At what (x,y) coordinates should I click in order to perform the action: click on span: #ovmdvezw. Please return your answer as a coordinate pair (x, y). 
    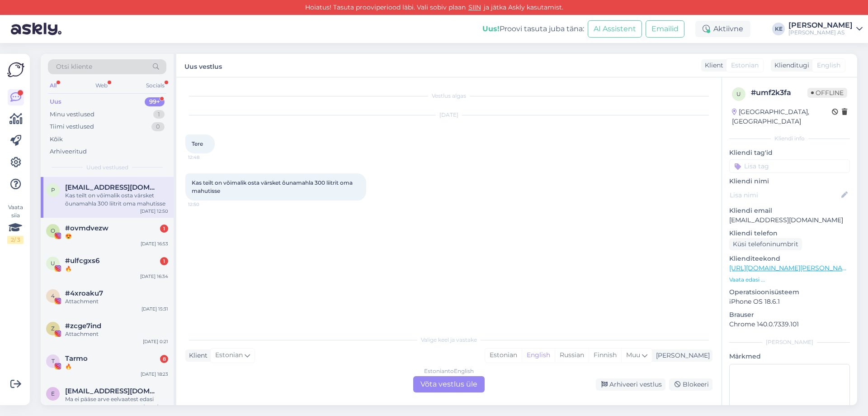
    Looking at the image, I should click on (87, 228).